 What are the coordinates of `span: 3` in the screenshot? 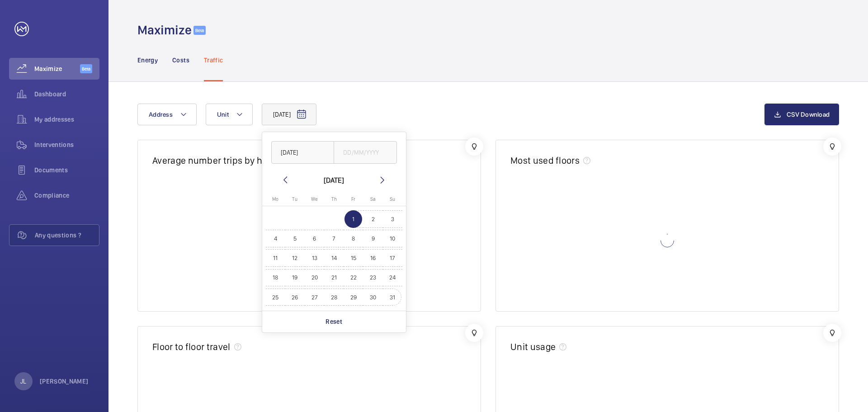 It's located at (392, 219).